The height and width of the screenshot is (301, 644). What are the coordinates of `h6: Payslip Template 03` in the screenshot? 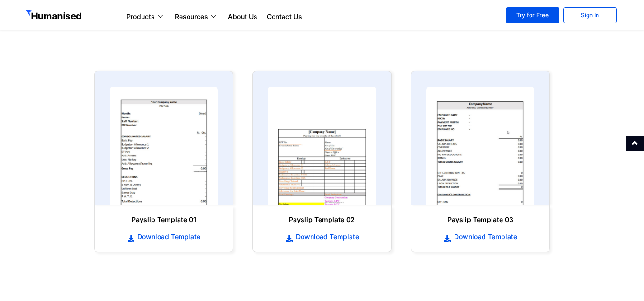 It's located at (480, 220).